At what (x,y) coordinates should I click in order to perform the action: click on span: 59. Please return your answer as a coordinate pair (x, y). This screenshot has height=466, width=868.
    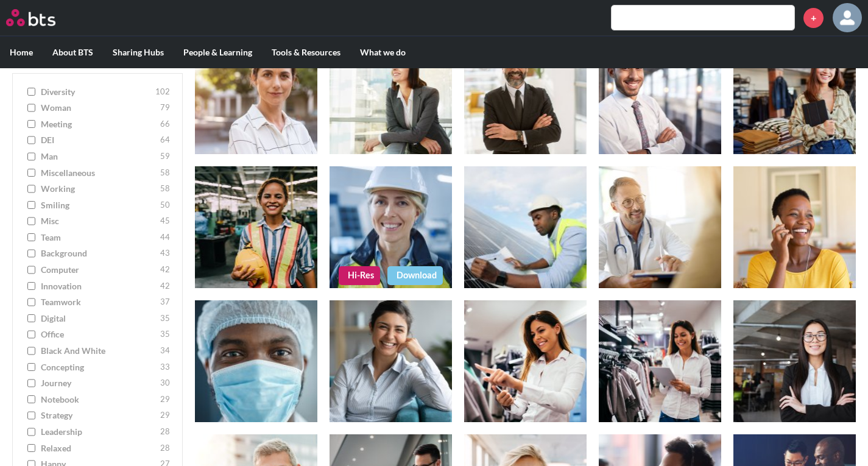
    Looking at the image, I should click on (165, 156).